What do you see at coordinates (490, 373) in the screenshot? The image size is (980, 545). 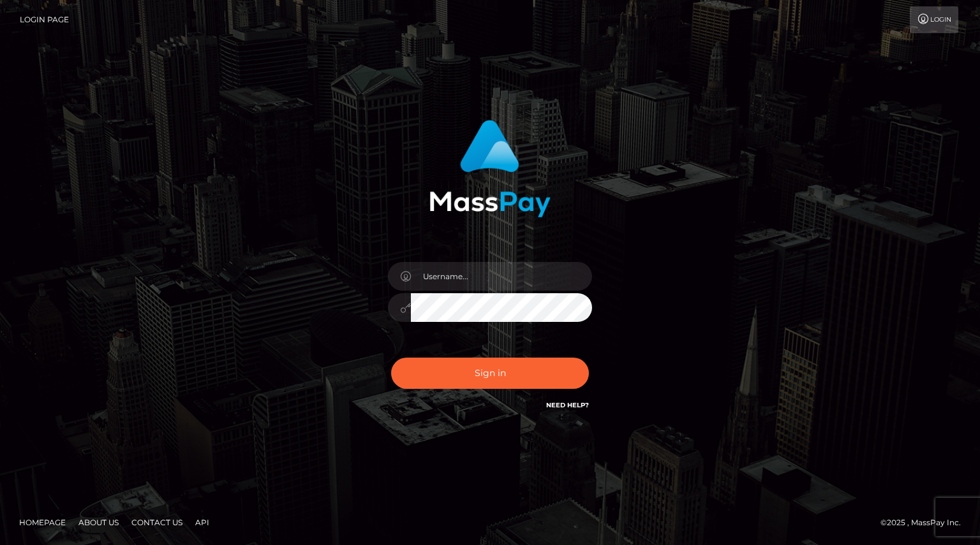 I see `button: Sign in` at bounding box center [490, 373].